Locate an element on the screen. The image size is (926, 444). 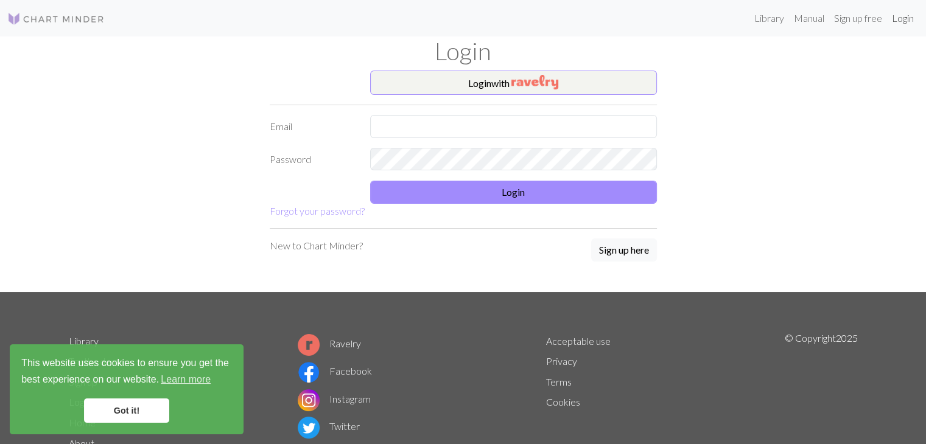
a: Acceptable use is located at coordinates (578, 341).